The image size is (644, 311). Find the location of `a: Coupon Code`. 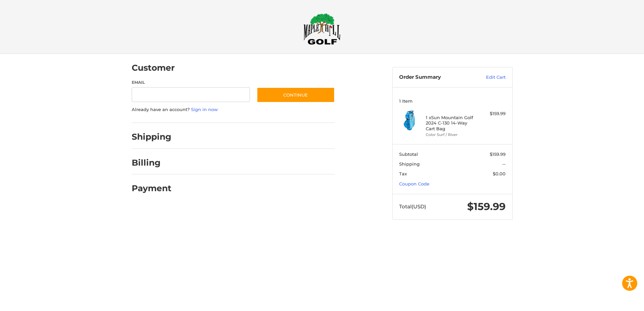

a: Coupon Code is located at coordinates (414, 184).